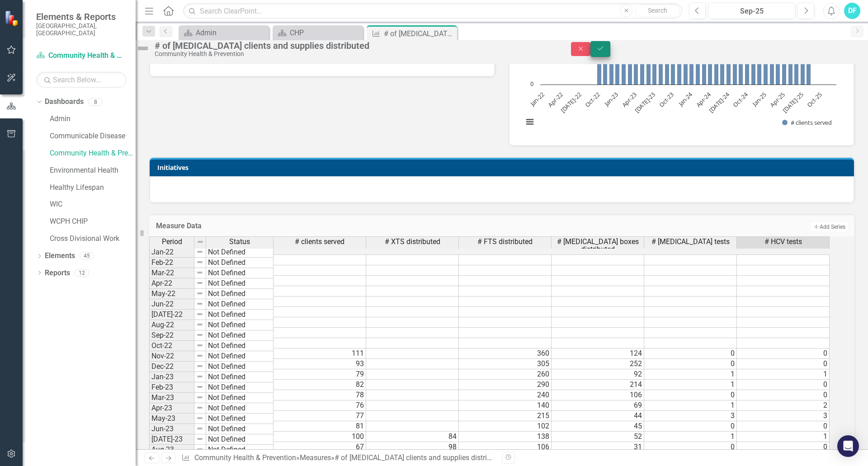 The height and width of the screenshot is (466, 868). Describe the element at coordinates (95, 101) in the screenshot. I see `div: 8` at that location.